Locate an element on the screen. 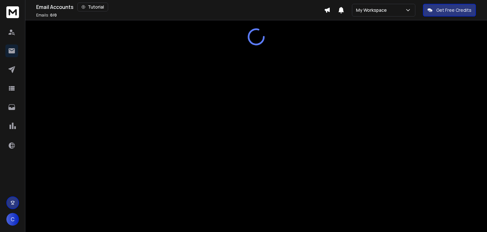 Image resolution: width=487 pixels, height=232 pixels. span: C is located at coordinates (13, 219).